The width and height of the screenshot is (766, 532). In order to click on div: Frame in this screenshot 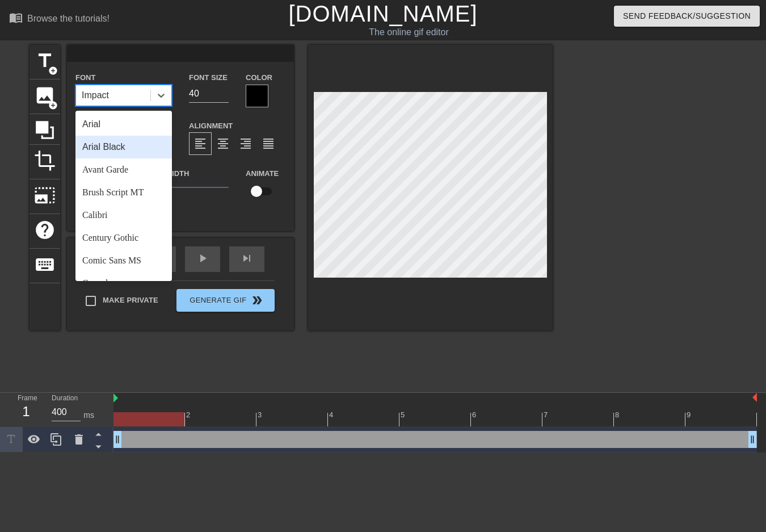, I will do `click(26, 409)`.